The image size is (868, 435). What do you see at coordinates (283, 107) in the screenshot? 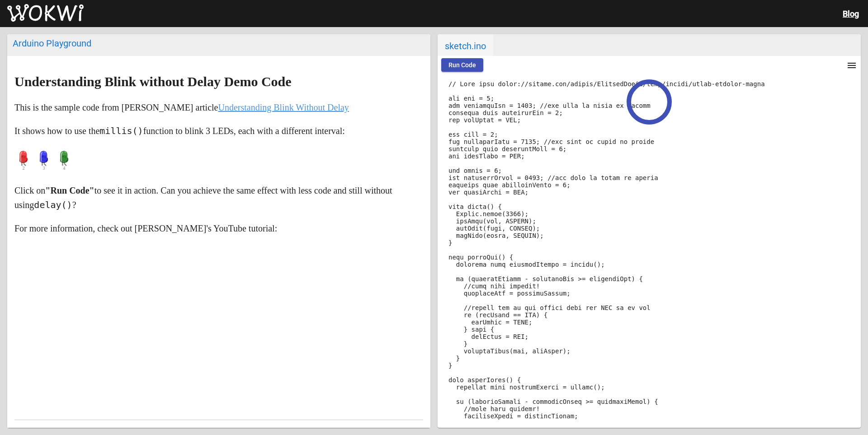
I see `a: Understanding Blink Without Delay` at bounding box center [283, 107].